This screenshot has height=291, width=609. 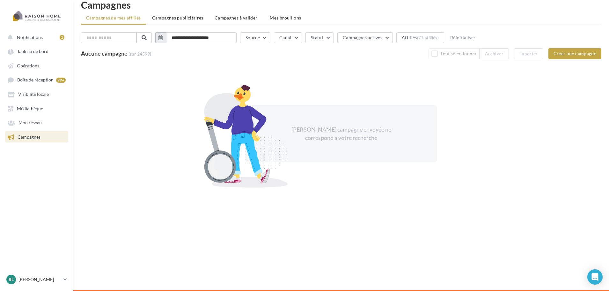 What do you see at coordinates (37, 51) in the screenshot?
I see `a: Tableau de bord` at bounding box center [37, 51].